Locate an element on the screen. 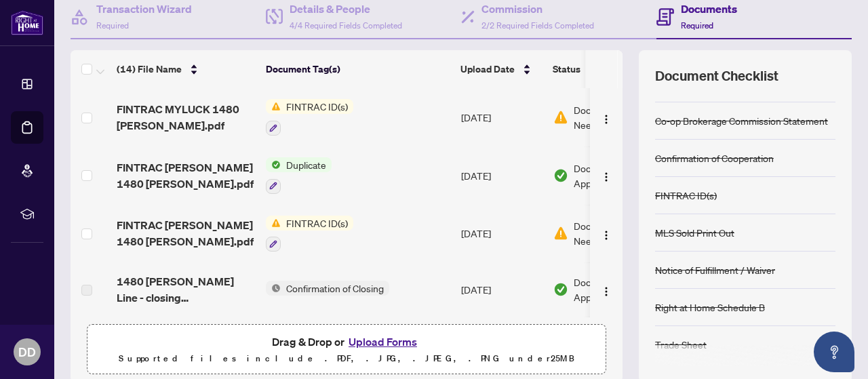  th: Document Tag(s) is located at coordinates (357, 69).